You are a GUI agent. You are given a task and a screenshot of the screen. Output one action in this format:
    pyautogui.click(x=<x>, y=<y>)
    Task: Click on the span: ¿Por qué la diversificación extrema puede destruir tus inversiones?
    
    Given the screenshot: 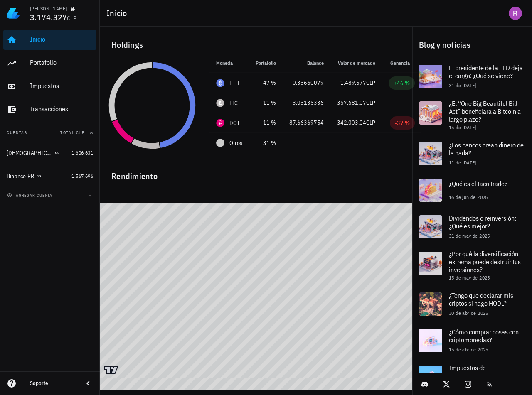 What is the action you would take?
    pyautogui.click(x=484, y=262)
    